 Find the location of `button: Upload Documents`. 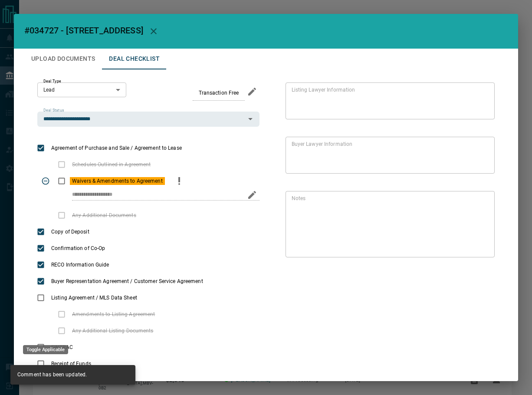

button: Upload Documents is located at coordinates (63, 59).